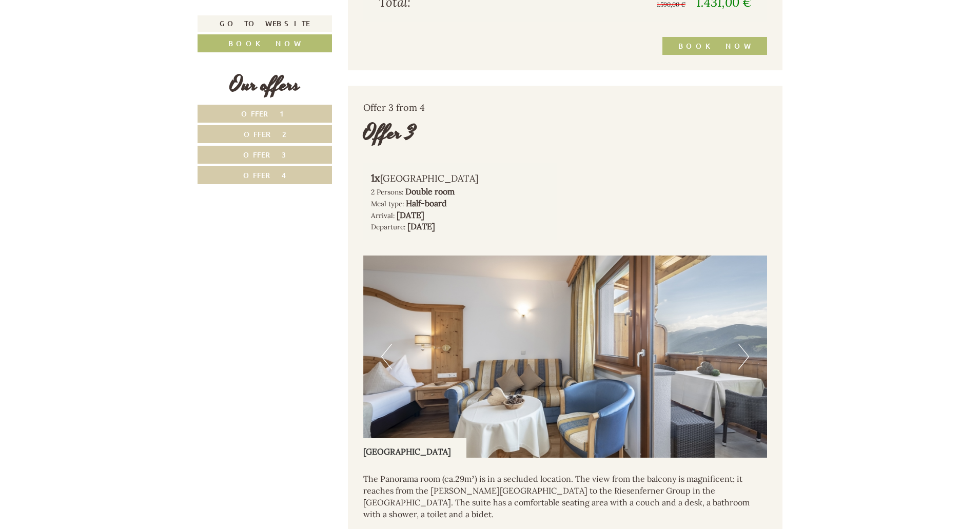 This screenshot has height=529, width=980. What do you see at coordinates (383, 215) in the screenshot?
I see `small: Arrival:` at bounding box center [383, 215].